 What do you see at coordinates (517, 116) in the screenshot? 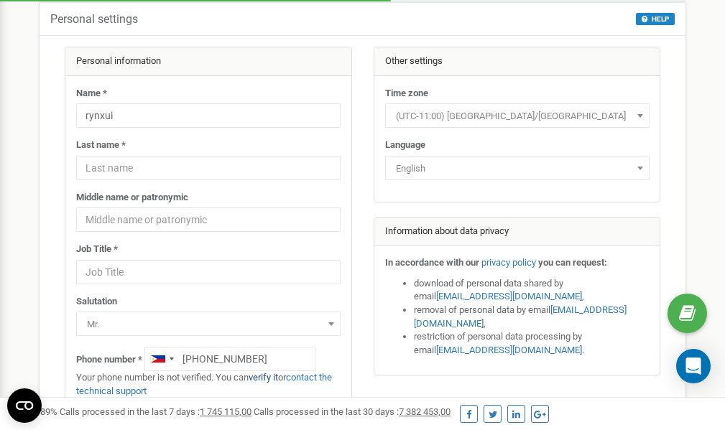
I see `span: (UTC-11:00) Pacific/Midway` at bounding box center [517, 116].